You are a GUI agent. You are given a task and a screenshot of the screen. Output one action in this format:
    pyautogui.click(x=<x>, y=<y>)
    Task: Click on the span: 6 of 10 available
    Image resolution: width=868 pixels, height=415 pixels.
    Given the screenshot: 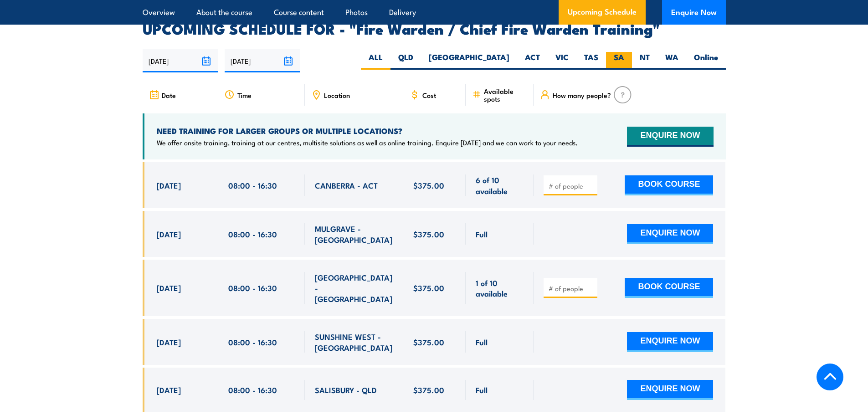 What is the action you would take?
    pyautogui.click(x=500, y=185)
    